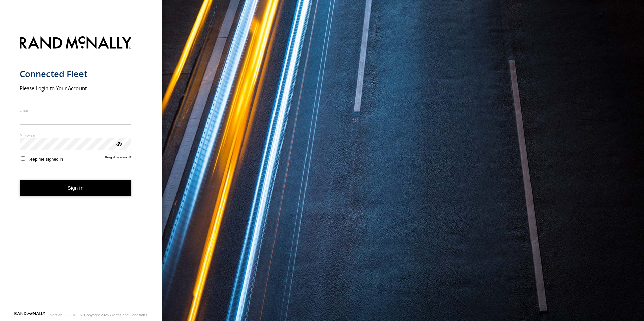 The width and height of the screenshot is (644, 321). What do you see at coordinates (114, 315) in the screenshot?
I see `div: © Copyright 2025 -` at bounding box center [114, 315].